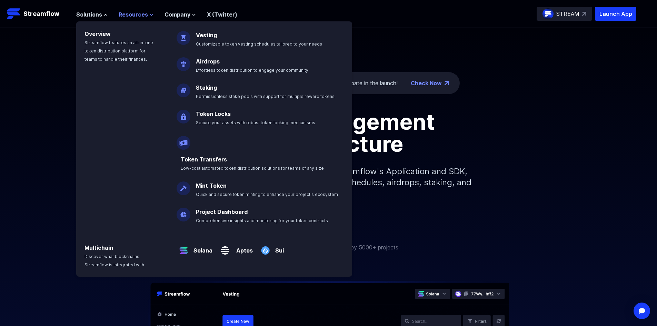  What do you see at coordinates (564, 14) in the screenshot?
I see `a: STREAM` at bounding box center [564, 14].